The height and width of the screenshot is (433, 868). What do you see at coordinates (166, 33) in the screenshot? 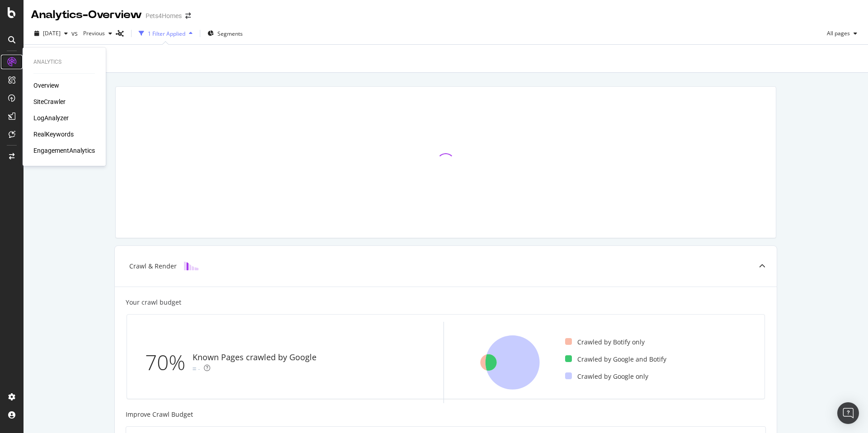
I see `div: 1 Filter Applied` at bounding box center [166, 33].